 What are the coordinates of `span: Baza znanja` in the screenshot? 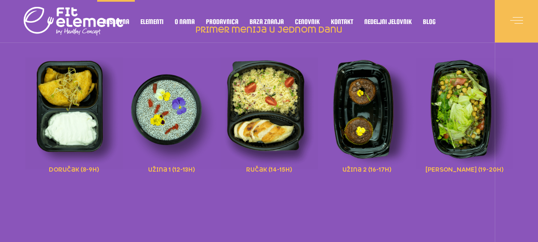 It's located at (267, 21).